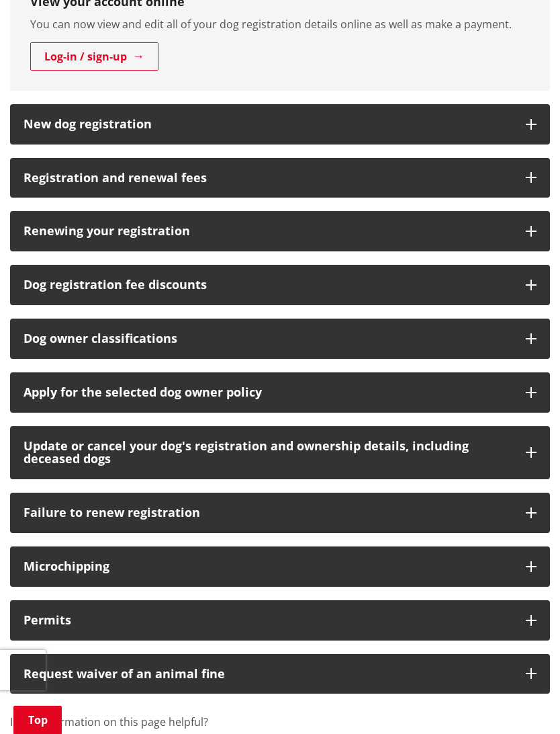 Image resolution: width=560 pixels, height=734 pixels. Describe the element at coordinates (268, 567) in the screenshot. I see `h3: Microchipping` at that location.